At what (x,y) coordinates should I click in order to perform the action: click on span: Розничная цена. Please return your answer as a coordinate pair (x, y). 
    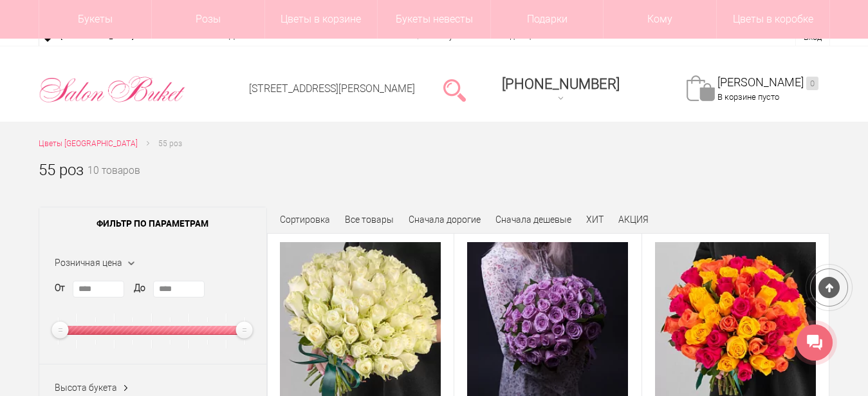
    Looking at the image, I should click on (88, 263).